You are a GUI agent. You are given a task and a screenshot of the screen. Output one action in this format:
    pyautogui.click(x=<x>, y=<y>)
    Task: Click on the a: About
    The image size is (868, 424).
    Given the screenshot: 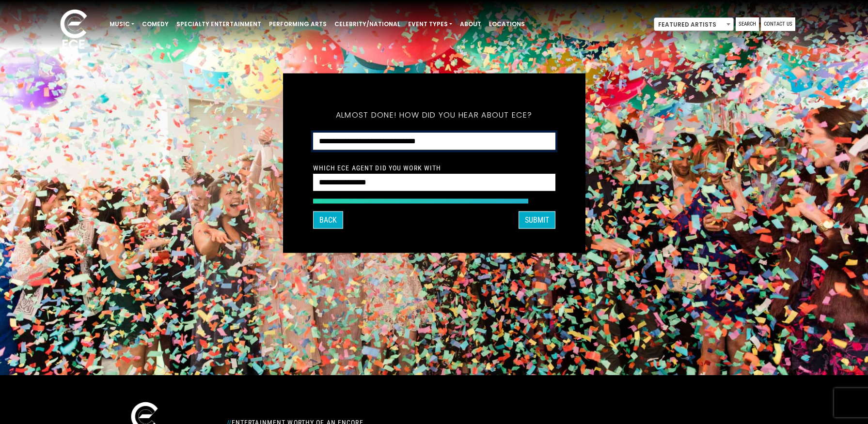 What is the action you would take?
    pyautogui.click(x=470, y=24)
    